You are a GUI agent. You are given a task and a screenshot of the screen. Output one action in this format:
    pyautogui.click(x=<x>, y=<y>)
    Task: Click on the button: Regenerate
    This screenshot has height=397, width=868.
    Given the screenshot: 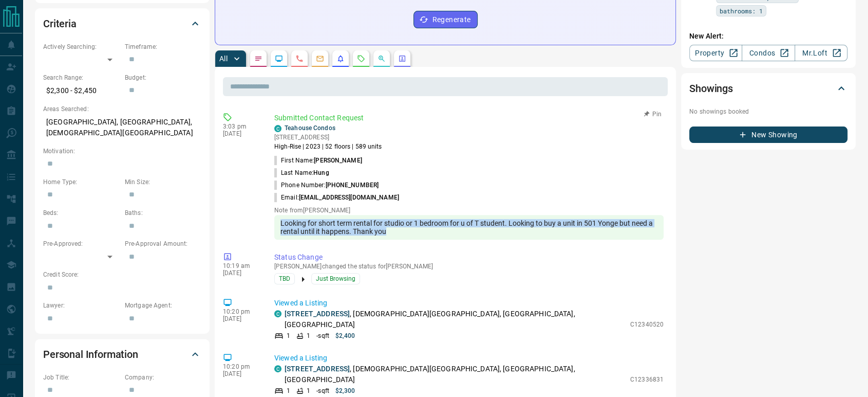 What is the action you would take?
    pyautogui.click(x=445, y=19)
    